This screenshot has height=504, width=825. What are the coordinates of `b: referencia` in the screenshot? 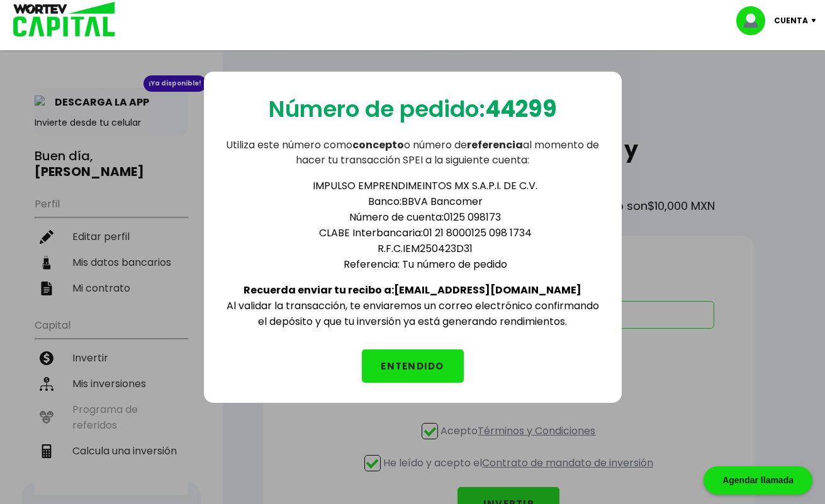 It's located at (495, 145).